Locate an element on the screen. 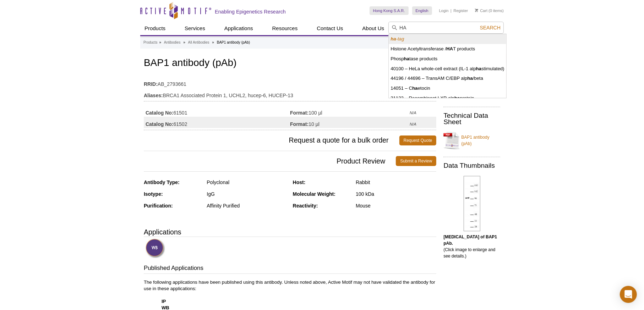  strong: Molecular Weight: is located at coordinates (315, 194).